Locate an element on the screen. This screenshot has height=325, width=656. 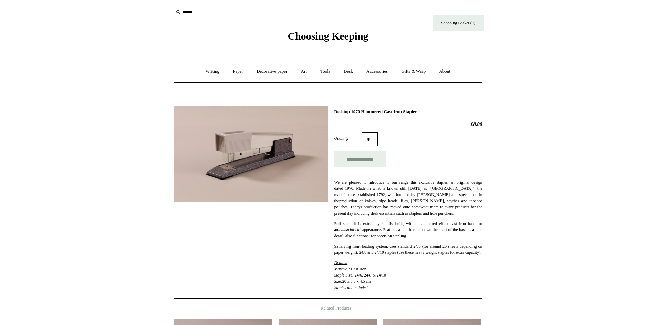
a: Tools is located at coordinates (325, 71).